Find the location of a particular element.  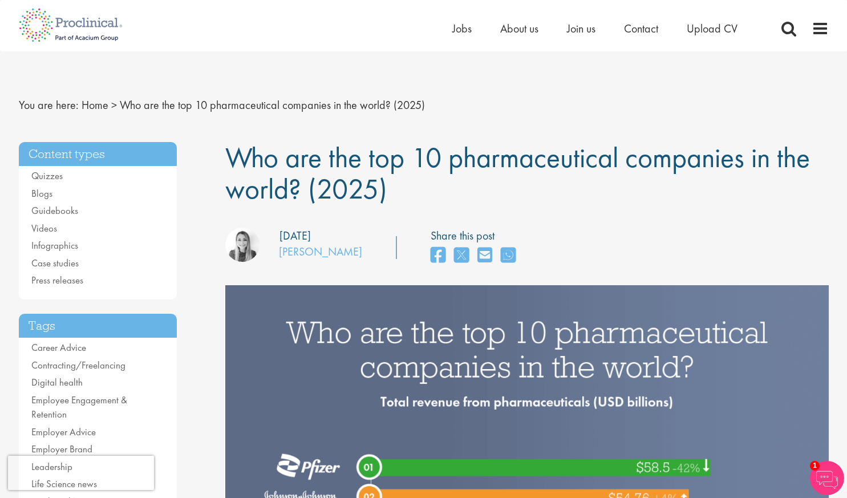

span: Upload CV is located at coordinates (712, 29).